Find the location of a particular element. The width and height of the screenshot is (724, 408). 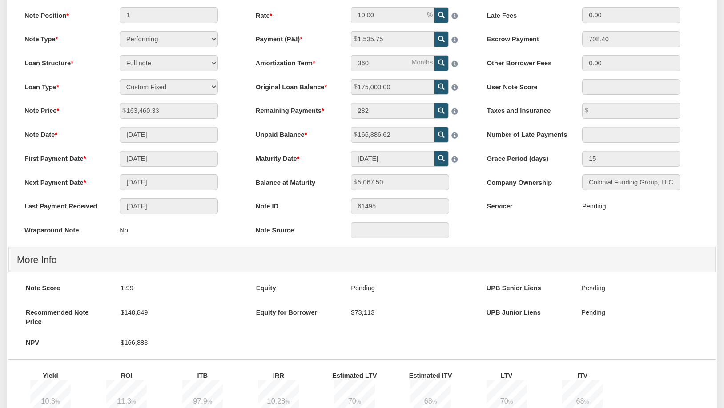

label: NPV is located at coordinates (65, 341).